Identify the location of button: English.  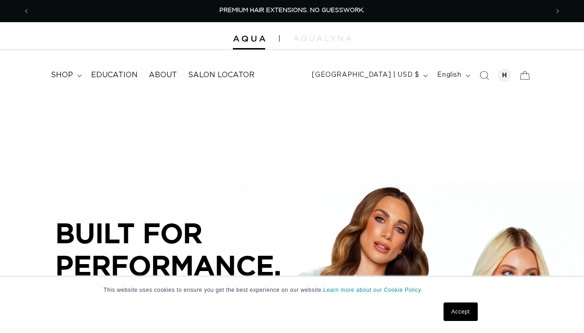
(453, 75).